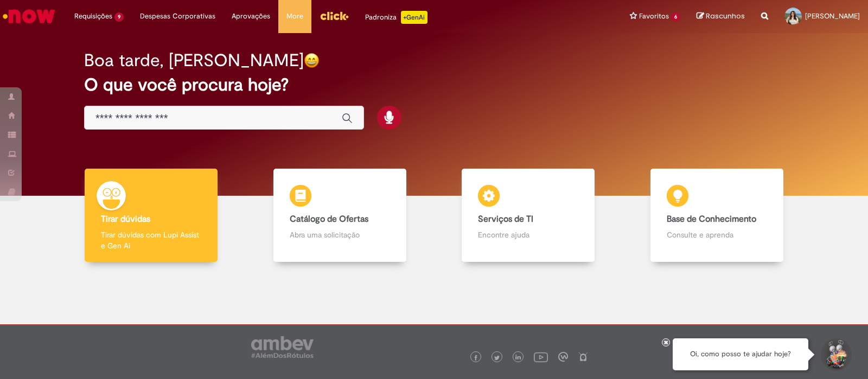  What do you see at coordinates (340, 215) in the screenshot?
I see `a: Catálogo de Ofertas Abra uma solicitação` at bounding box center [340, 215].